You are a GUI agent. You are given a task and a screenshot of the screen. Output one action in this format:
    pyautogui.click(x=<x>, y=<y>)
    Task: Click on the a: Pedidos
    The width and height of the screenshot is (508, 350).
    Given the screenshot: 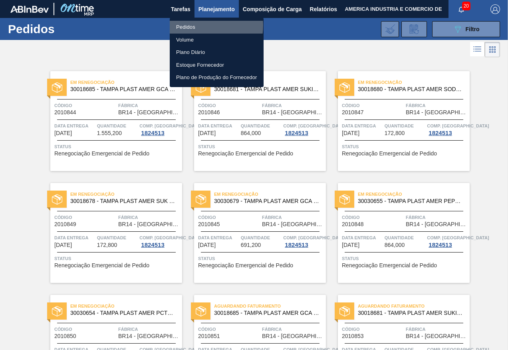 What is the action you would take?
    pyautogui.click(x=216, y=27)
    